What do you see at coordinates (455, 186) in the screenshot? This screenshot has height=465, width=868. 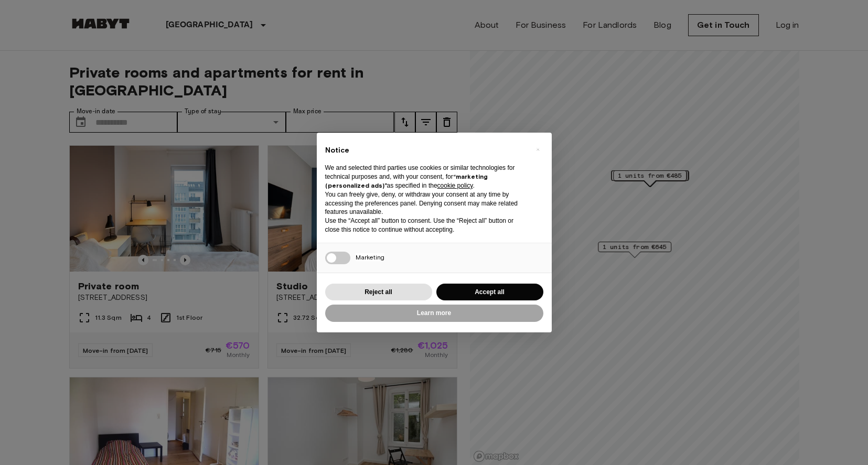 I see `a: cookie policy` at bounding box center [455, 186].